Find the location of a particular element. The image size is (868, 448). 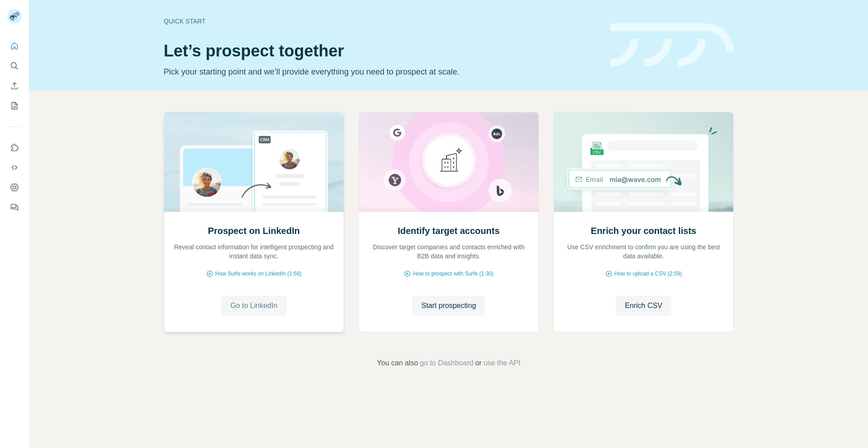

h1: Let’s prospect together is located at coordinates (381, 51).